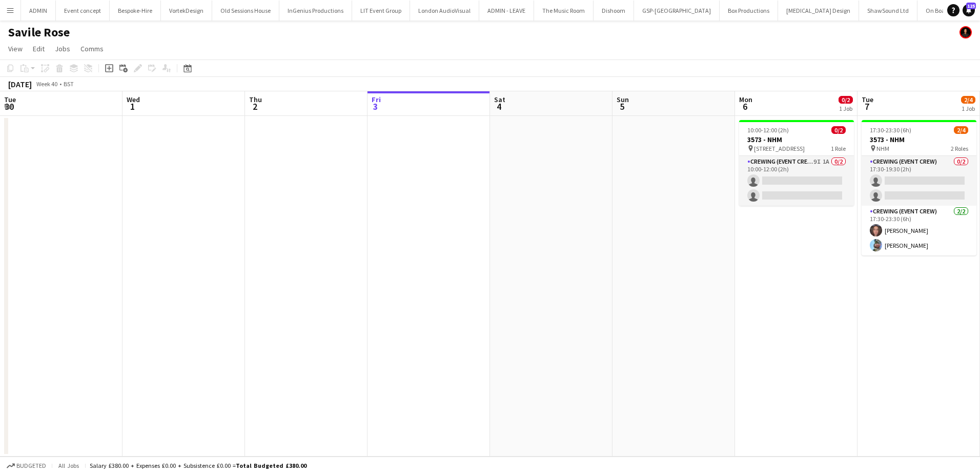  What do you see at coordinates (271, 465) in the screenshot?
I see `span: Total Budgeted £380.00` at bounding box center [271, 465].